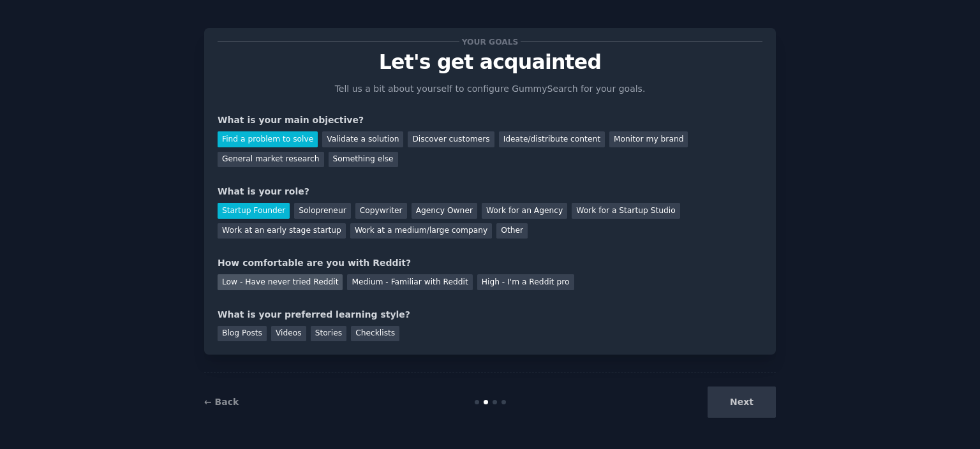 The width and height of the screenshot is (980, 449). Describe the element at coordinates (552, 139) in the screenshot. I see `div: Ideate/distribute content` at that location.